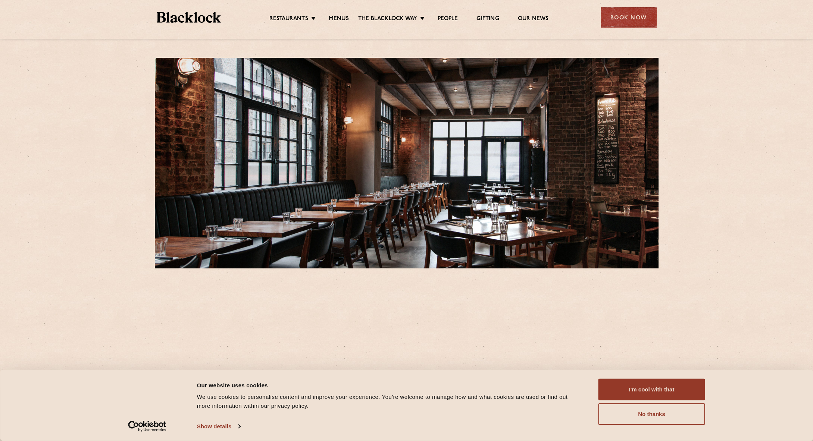 Image resolution: width=813 pixels, height=441 pixels. I want to click on a: Our News, so click(533, 19).